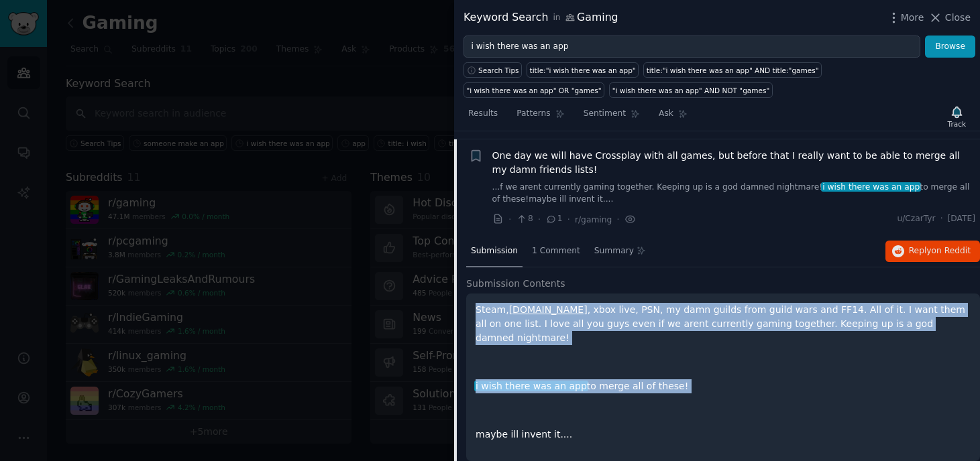  What do you see at coordinates (723, 386) in the screenshot?
I see `p: to merge all of these!` at bounding box center [723, 386].